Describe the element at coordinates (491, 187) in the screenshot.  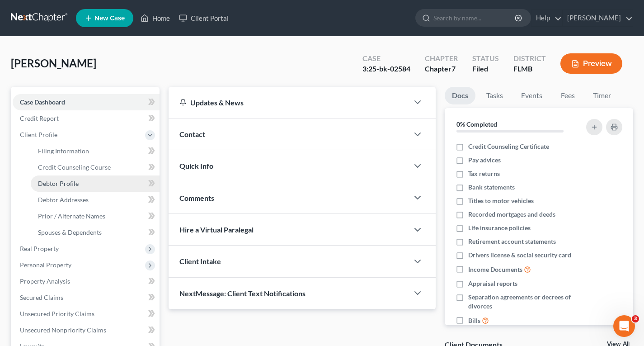
I see `span: Bank statements` at that location.